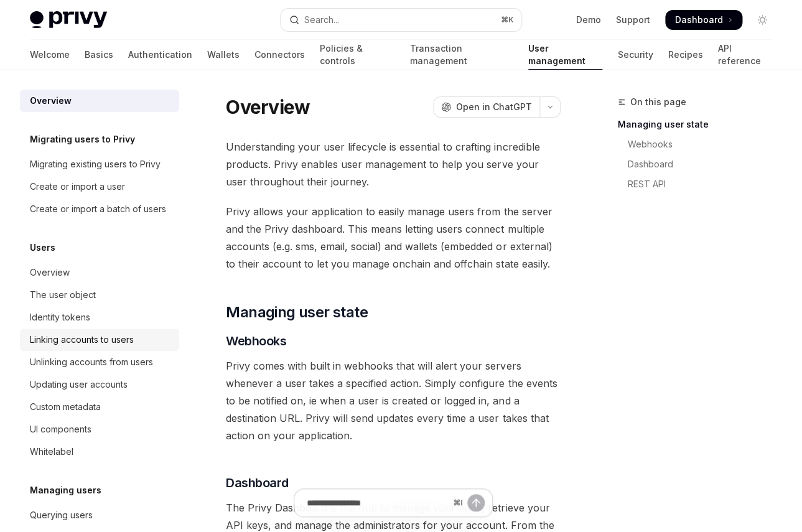 Image resolution: width=802 pixels, height=532 pixels. I want to click on a: Demo, so click(589, 20).